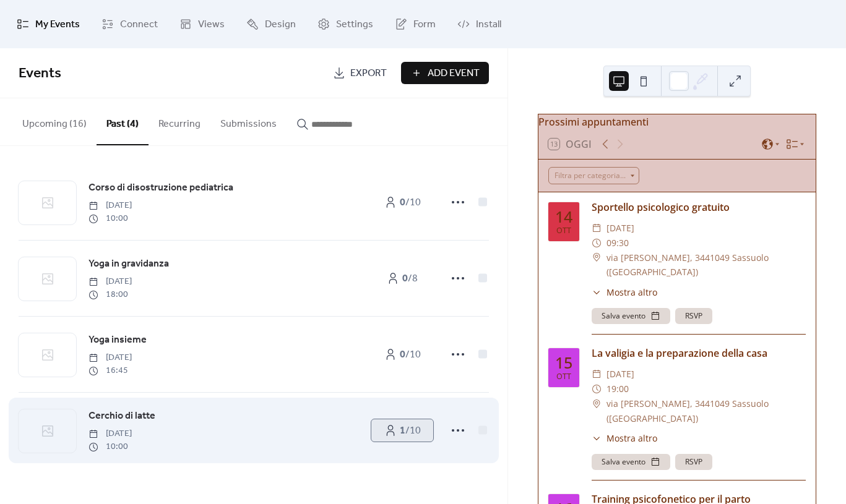  I want to click on span: Form, so click(424, 24).